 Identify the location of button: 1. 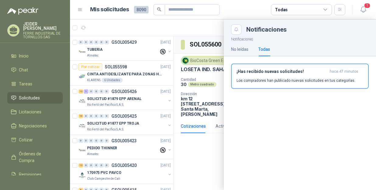
(363, 10).